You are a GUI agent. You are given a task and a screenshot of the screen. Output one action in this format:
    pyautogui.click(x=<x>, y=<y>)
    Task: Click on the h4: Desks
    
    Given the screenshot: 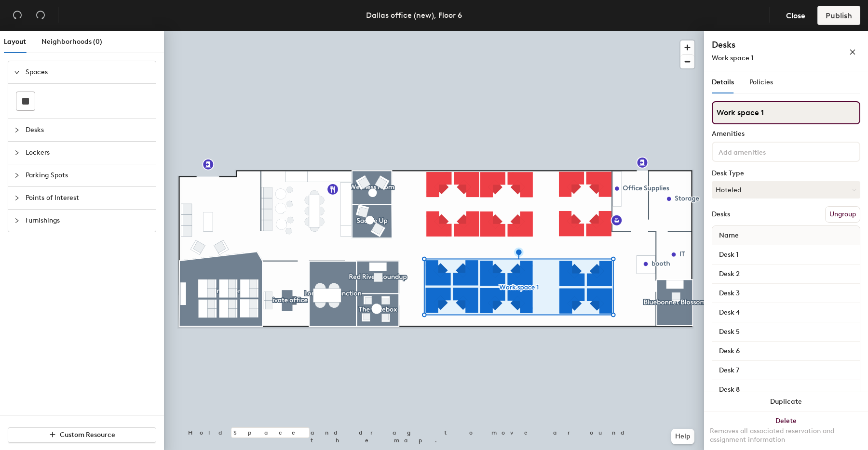 What is the action you would take?
    pyautogui.click(x=765, y=45)
    